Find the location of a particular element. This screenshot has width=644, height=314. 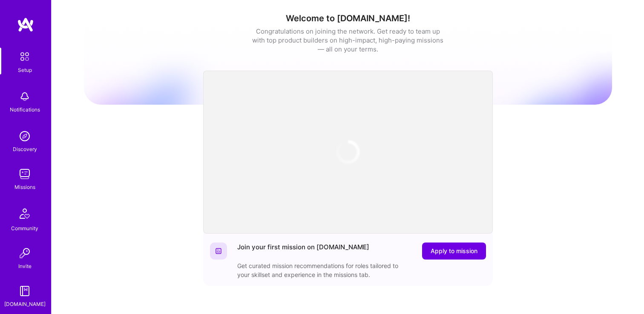

img: Invite is located at coordinates (24, 254).